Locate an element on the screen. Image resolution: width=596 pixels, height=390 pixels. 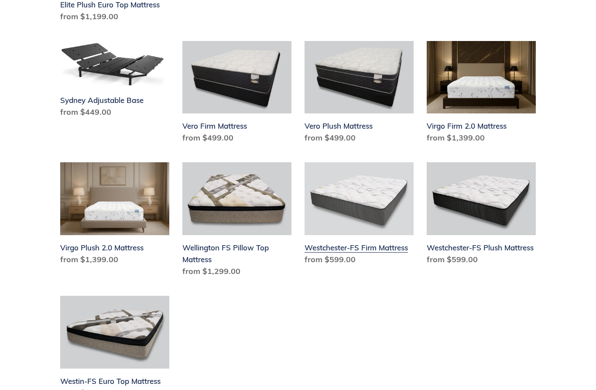
a: Virgo Plush 2.0 Mattress is located at coordinates (115, 215).